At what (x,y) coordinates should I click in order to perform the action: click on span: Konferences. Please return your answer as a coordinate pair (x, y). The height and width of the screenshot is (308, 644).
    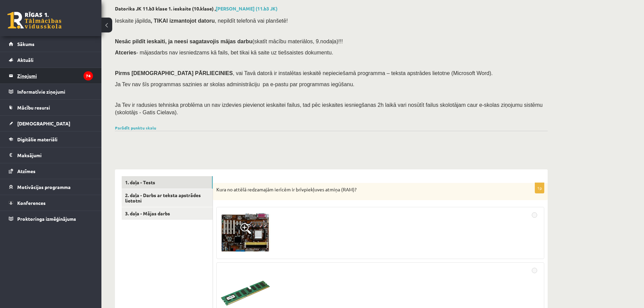
    Looking at the image, I should click on (31, 203).